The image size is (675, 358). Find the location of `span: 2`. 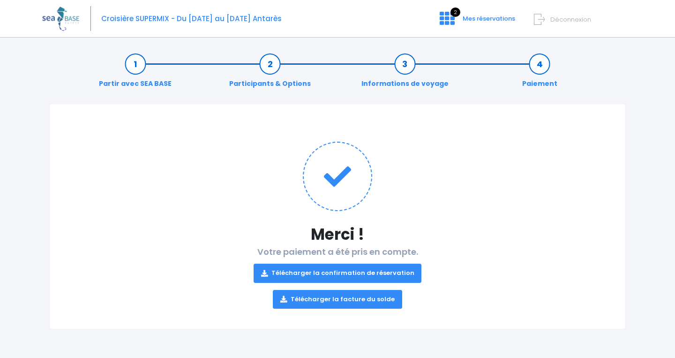

span: 2 is located at coordinates (455, 12).